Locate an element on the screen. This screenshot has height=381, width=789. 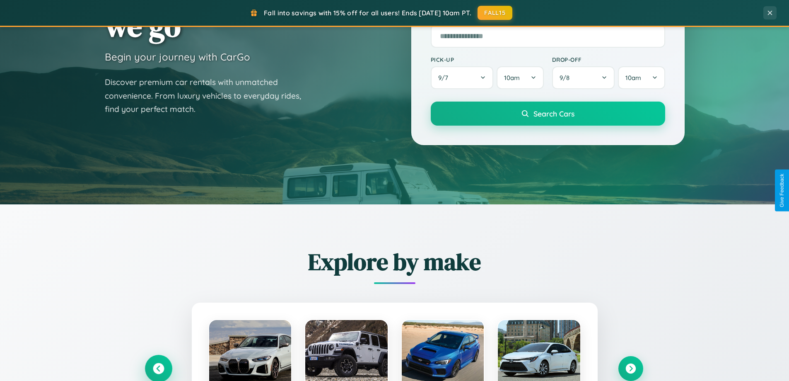
h2: Explore by make is located at coordinates (395, 261).